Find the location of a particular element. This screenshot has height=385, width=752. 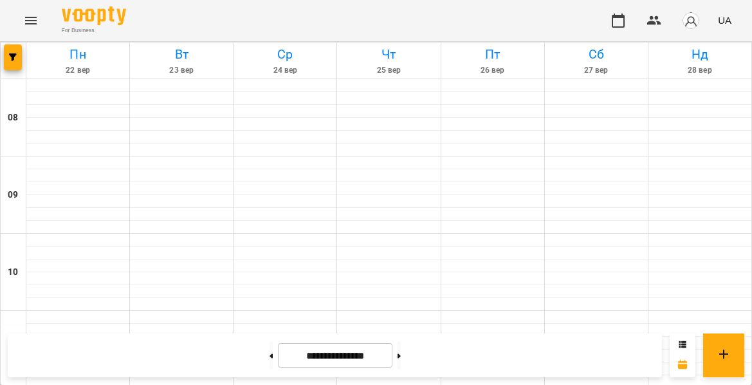

h6: Чт is located at coordinates (389, 54).